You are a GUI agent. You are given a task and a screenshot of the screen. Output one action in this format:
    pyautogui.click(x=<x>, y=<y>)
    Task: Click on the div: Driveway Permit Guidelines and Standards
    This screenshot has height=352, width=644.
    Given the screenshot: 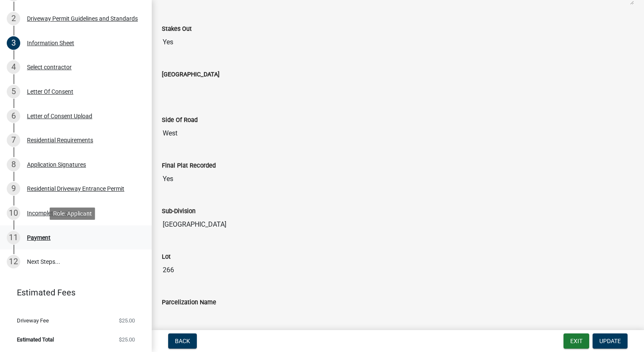 What is the action you would take?
    pyautogui.click(x=82, y=19)
    